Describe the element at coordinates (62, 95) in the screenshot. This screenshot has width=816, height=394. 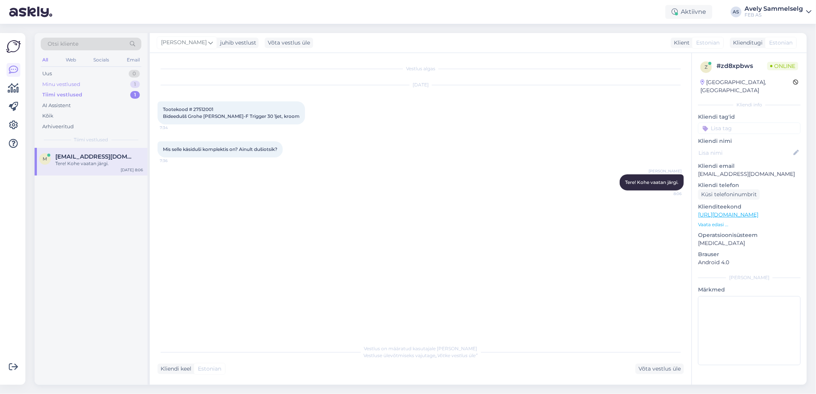
I see `div: Tiimi vestlused` at that location.